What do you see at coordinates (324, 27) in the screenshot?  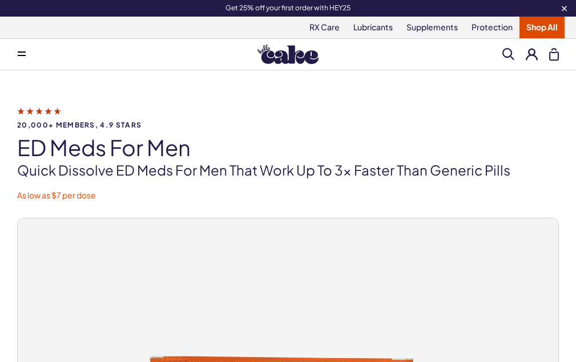 I see `a: RX Care` at bounding box center [324, 27].